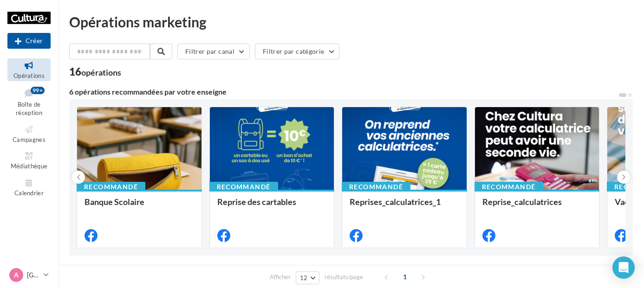 The image size is (644, 288). I want to click on span: Opérations, so click(29, 75).